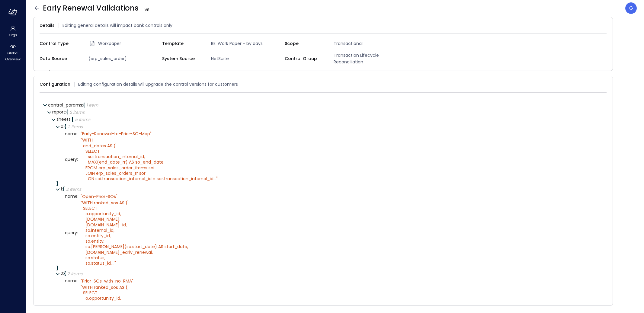 The image size is (644, 313). I want to click on p: G, so click(631, 8).